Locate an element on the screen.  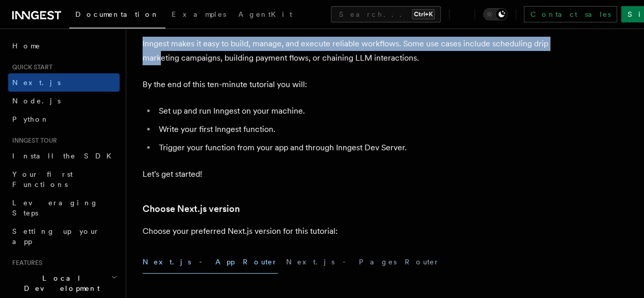
span: Python is located at coordinates (31, 119).